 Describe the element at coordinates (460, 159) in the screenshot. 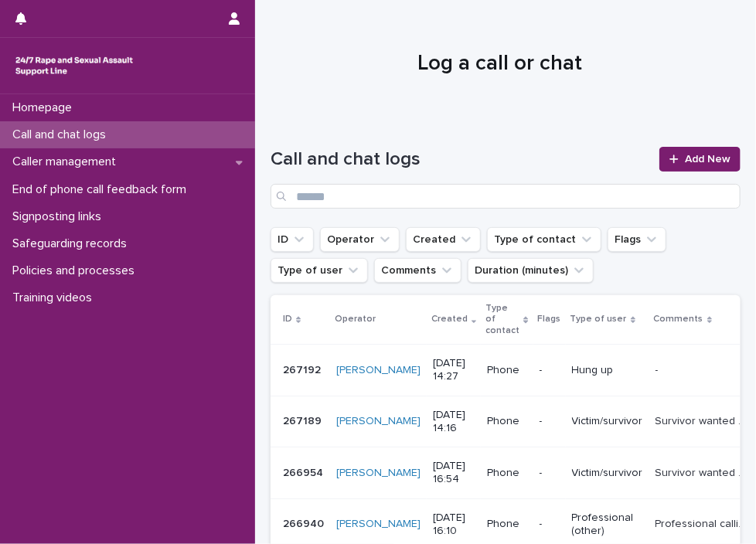

I see `h1: Call and chat logs` at that location.